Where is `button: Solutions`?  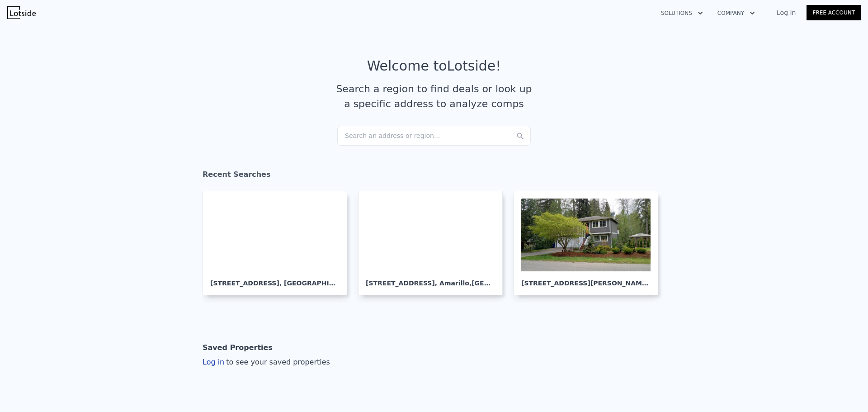
button: Solutions is located at coordinates (681, 13).